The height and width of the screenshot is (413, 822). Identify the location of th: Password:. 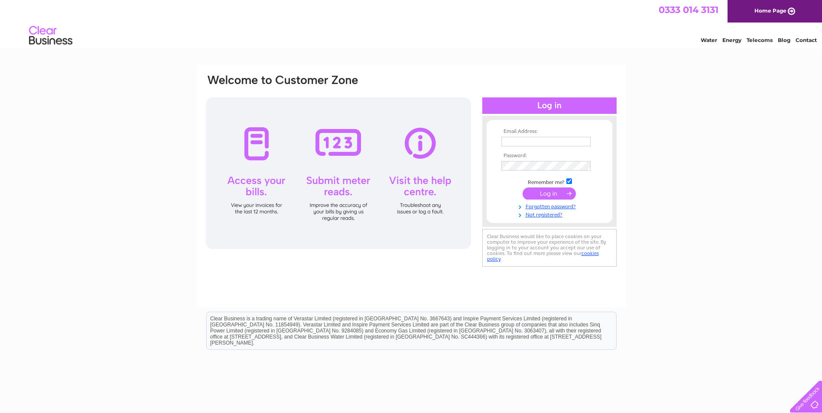
(550, 156).